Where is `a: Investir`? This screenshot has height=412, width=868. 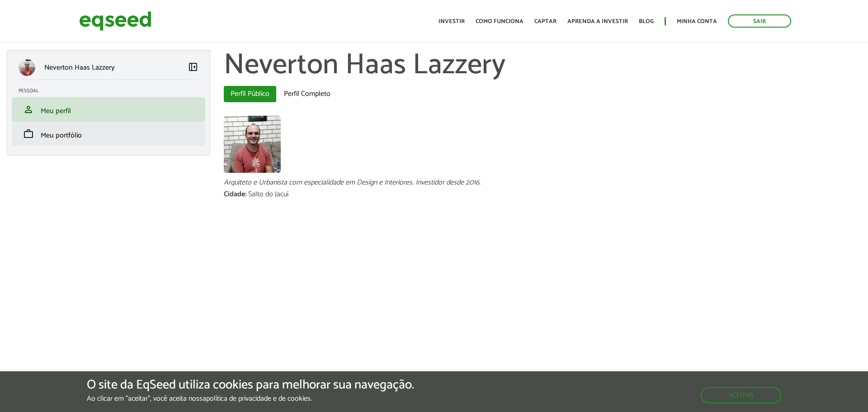
a: Investir is located at coordinates (452, 22).